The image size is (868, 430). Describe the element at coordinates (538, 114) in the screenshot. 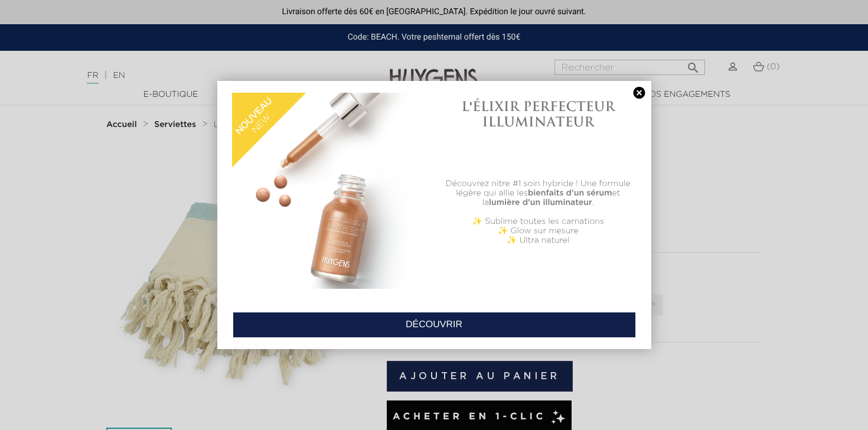

I see `h1: L'ÉLIXIR PERFECTEUR ILLUMINATEUR` at that location.